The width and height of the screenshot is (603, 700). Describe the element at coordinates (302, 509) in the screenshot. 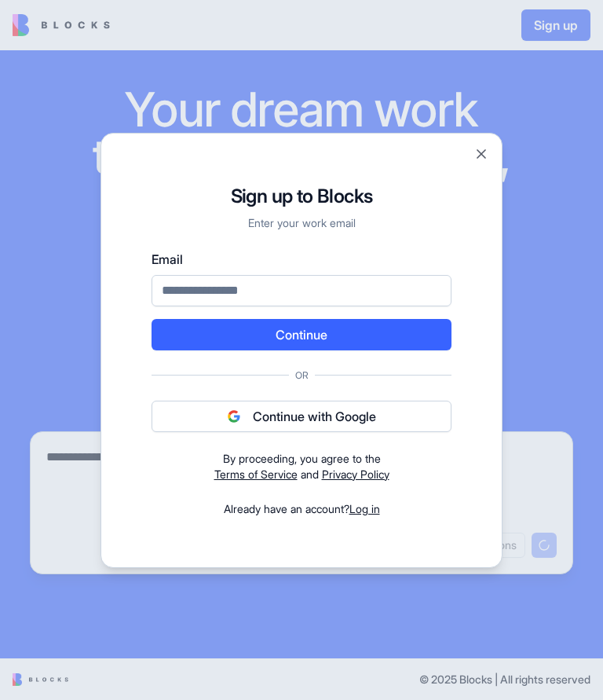

I see `div: Already have an account?` at that location.